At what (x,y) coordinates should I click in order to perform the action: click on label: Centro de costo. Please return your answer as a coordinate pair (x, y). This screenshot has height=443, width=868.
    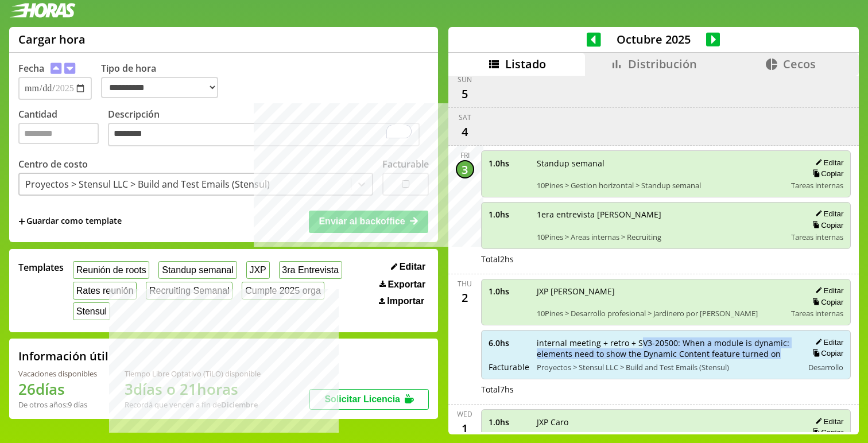
    Looking at the image, I should click on (53, 164).